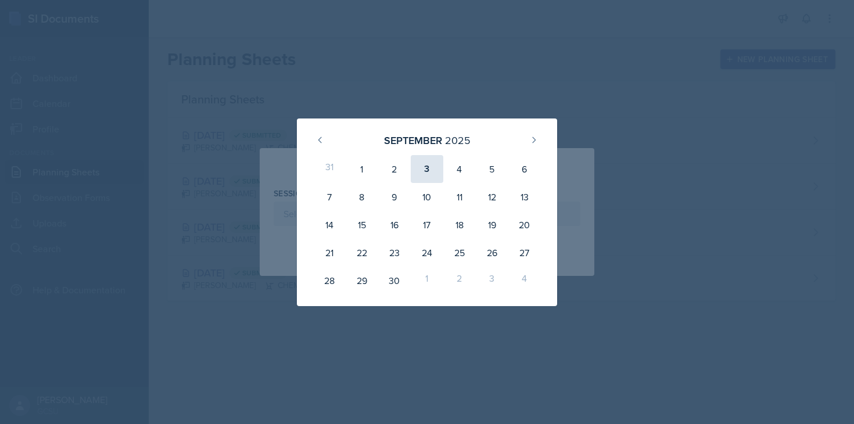 The image size is (854, 424). What do you see at coordinates (525, 197) in the screenshot?
I see `div: 13` at bounding box center [525, 197].